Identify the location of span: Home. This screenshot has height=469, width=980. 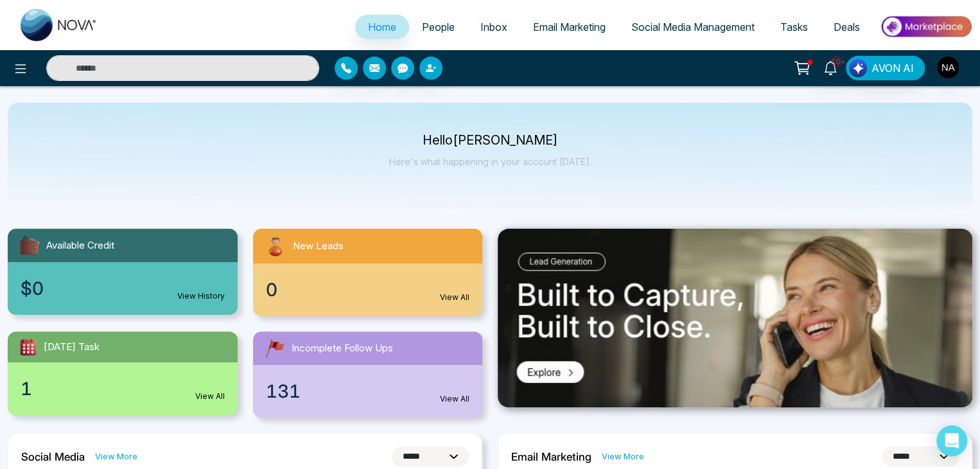
(382, 27).